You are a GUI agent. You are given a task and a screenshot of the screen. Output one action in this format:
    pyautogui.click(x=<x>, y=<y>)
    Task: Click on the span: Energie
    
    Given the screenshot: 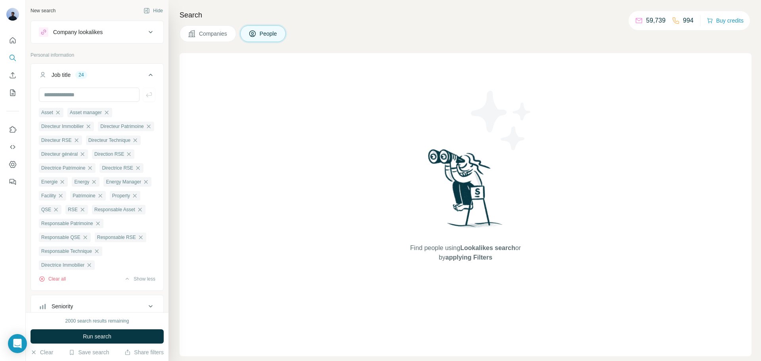 What is the action you would take?
    pyautogui.click(x=49, y=182)
    